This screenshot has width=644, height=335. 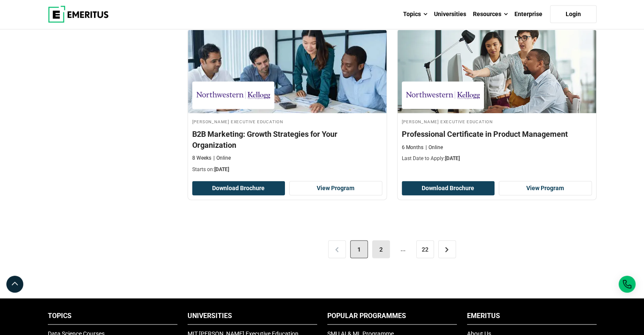 I want to click on a: 2, so click(x=381, y=249).